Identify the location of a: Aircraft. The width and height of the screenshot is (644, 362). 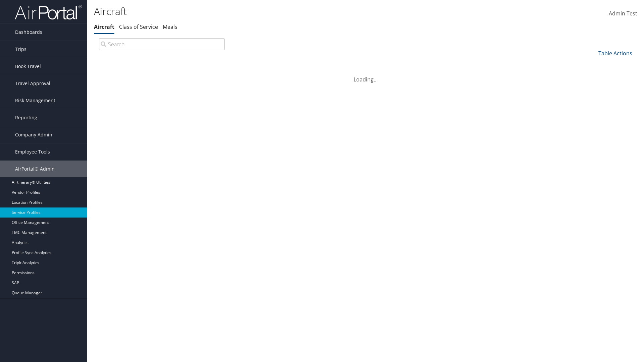
(104, 27).